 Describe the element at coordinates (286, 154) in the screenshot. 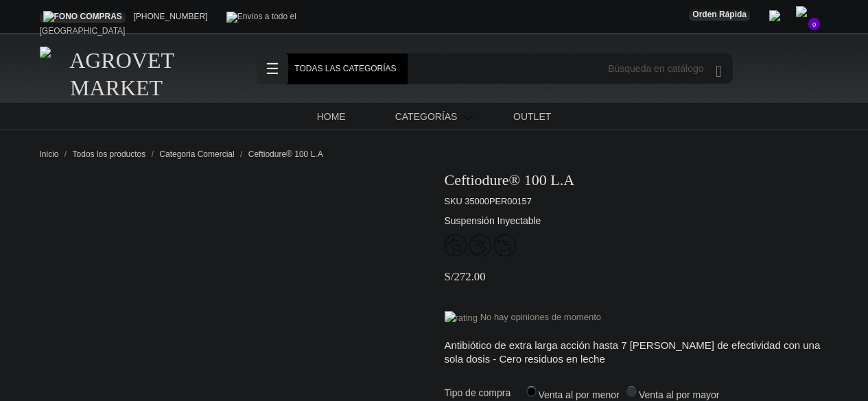

I see `a: Ceftiodure® 100 L.A` at that location.